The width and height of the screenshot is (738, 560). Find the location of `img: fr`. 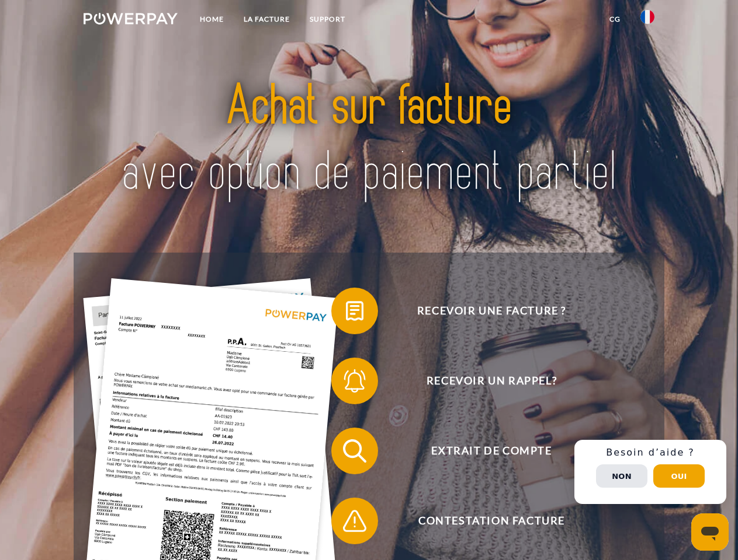

img: fr is located at coordinates (647, 17).